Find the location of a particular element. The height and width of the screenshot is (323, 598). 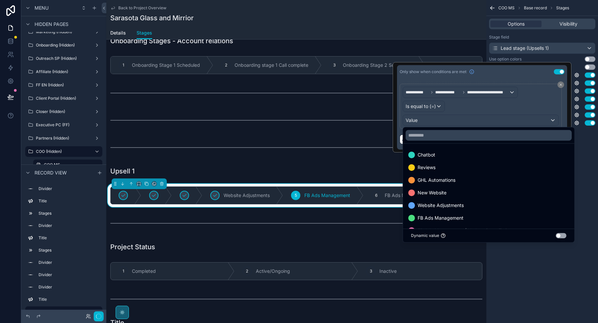

span: Hidden pages is located at coordinates (51, 24).